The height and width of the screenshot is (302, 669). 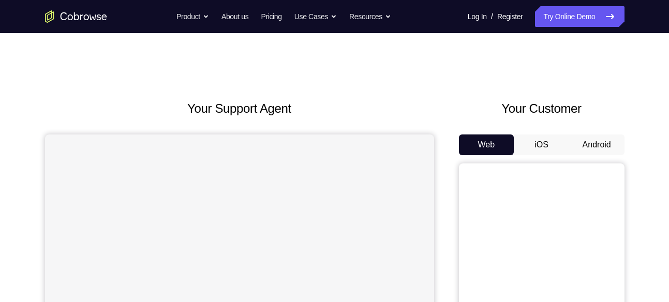 What do you see at coordinates (580, 17) in the screenshot?
I see `a: Try Online Demo` at bounding box center [580, 17].